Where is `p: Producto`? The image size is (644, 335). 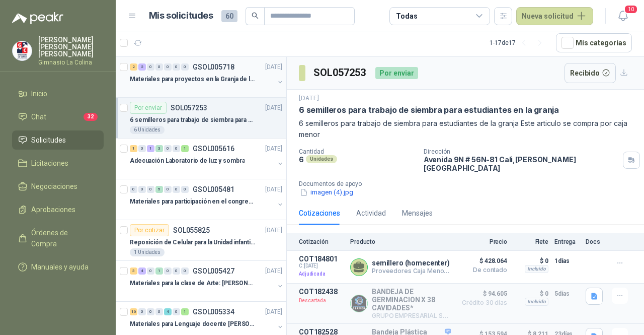 p: Producto is located at coordinates (400, 242).